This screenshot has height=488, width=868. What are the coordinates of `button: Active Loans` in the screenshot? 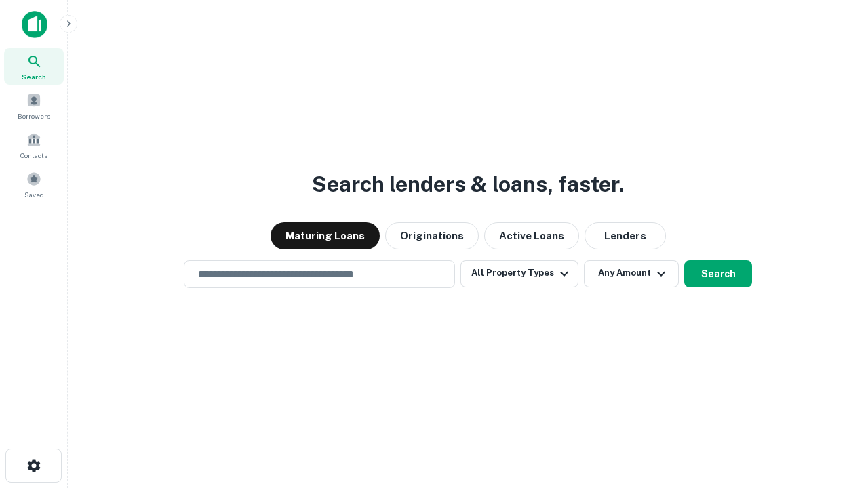 It's located at (532, 236).